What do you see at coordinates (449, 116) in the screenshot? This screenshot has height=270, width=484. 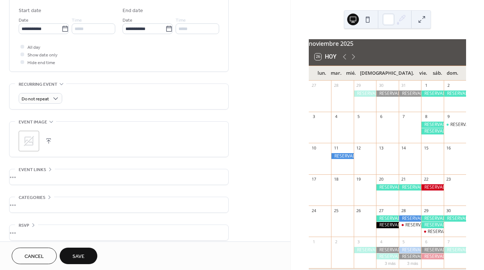 I see `div: 9` at bounding box center [449, 116].